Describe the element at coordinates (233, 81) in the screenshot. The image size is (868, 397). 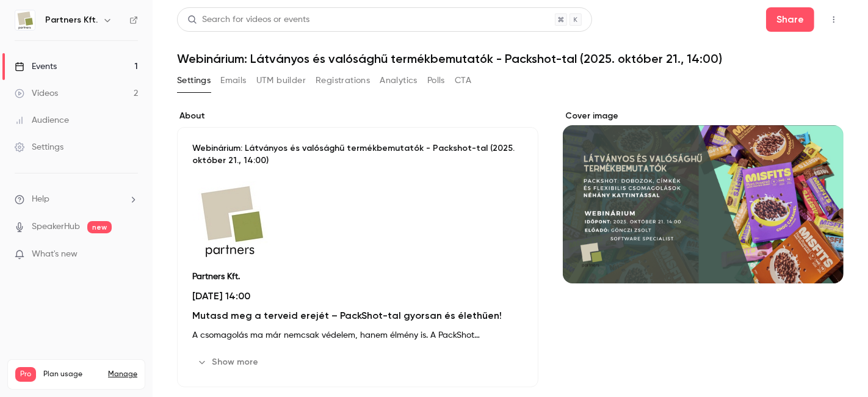
I see `button: Emails` at that location.